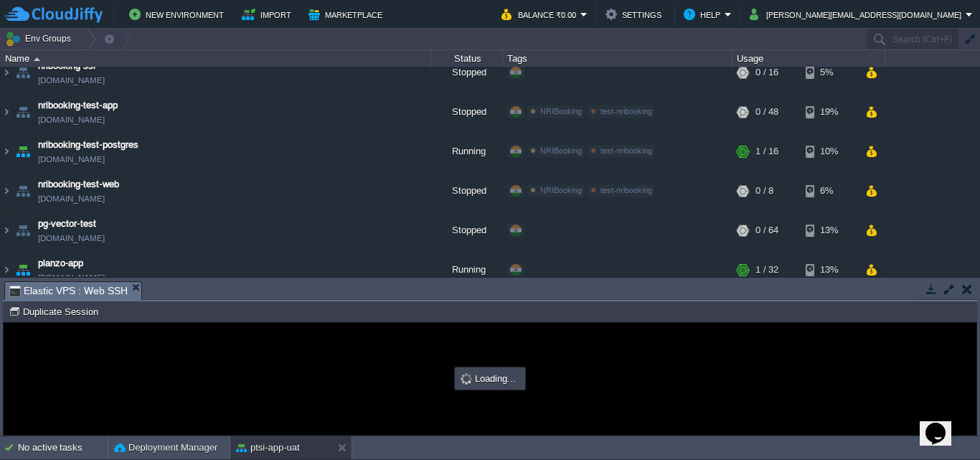 This screenshot has height=460, width=980. What do you see at coordinates (467, 58) in the screenshot?
I see `div: Status` at bounding box center [467, 58].